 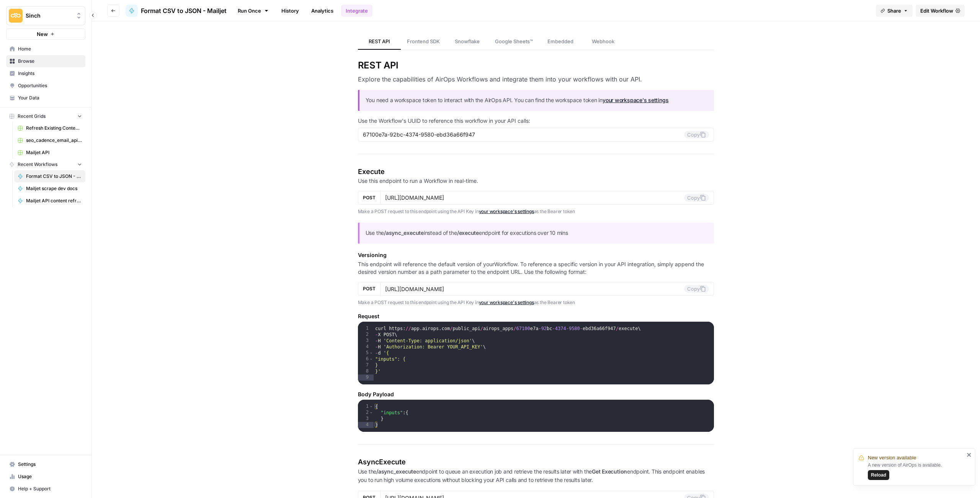 What do you see at coordinates (380, 41) in the screenshot?
I see `span: REST API` at bounding box center [380, 41].